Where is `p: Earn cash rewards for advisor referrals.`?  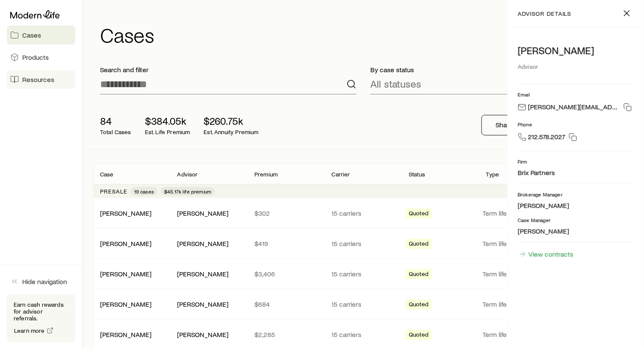
p: Earn cash rewards for advisor referrals. is located at coordinates (41, 311).